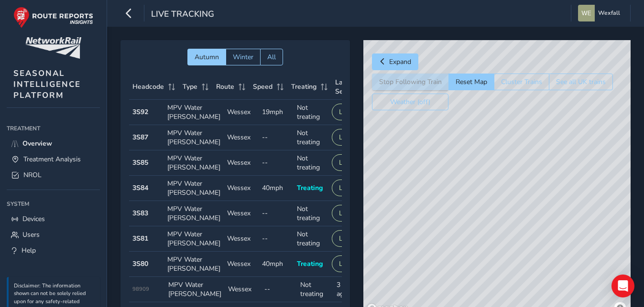  What do you see at coordinates (53, 204) in the screenshot?
I see `div: System` at bounding box center [53, 204].